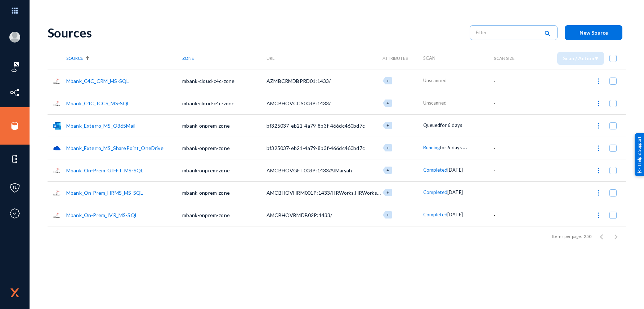  What do you see at coordinates (639, 170) in the screenshot?
I see `img: help_support.svg` at bounding box center [639, 170].